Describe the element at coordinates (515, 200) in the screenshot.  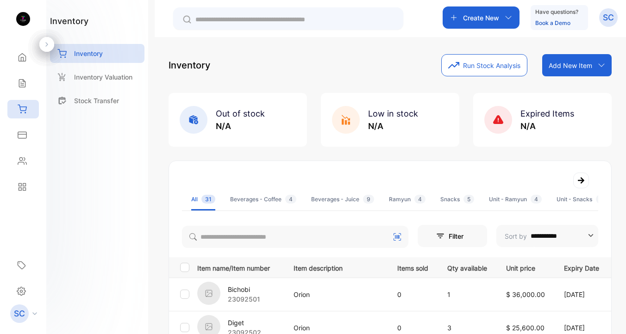
I see `div: Unit - Ramyun` at that location.